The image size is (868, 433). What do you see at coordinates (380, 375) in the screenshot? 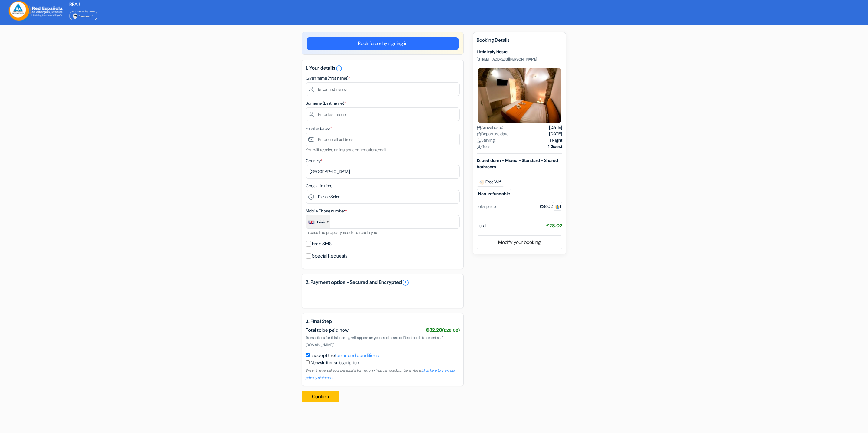
I see `small: We will never sell your personal information - You can unsubscribe anytime.` at bounding box center [380, 375].